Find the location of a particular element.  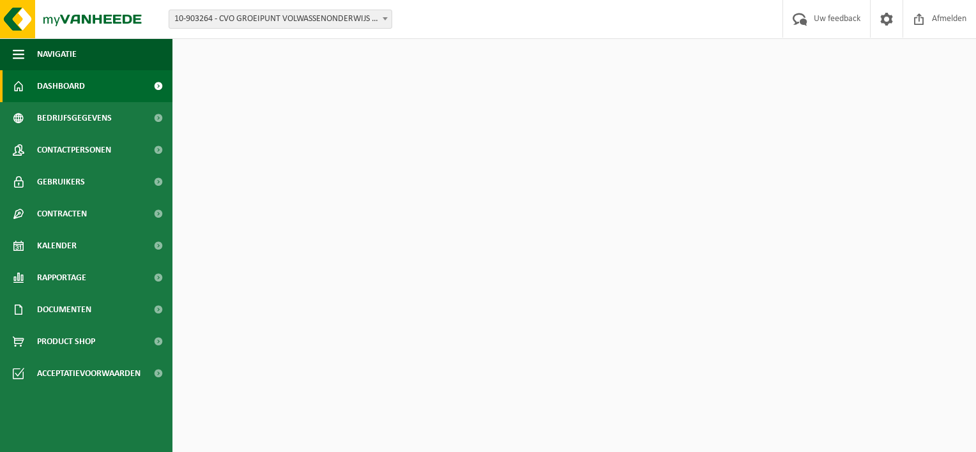

span: Dashboard is located at coordinates (61, 86).